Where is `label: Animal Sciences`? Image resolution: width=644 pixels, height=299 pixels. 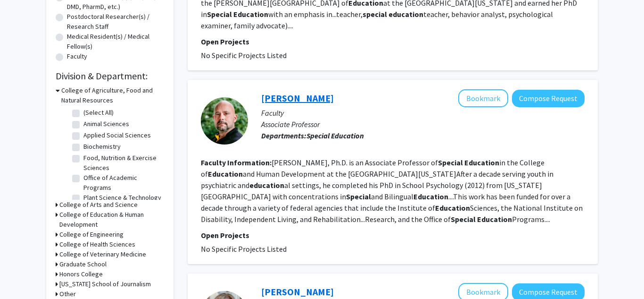 label: Animal Sciences is located at coordinates (106, 124).